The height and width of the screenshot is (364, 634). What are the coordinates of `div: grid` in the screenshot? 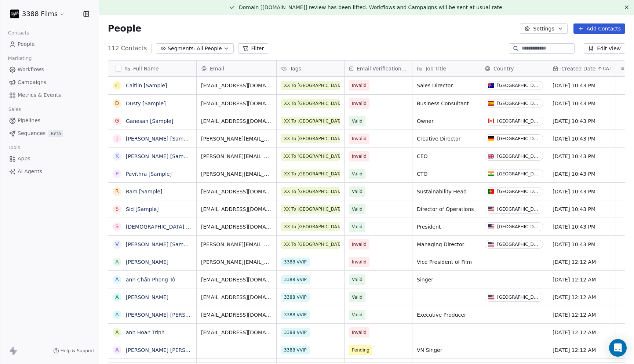 It's located at (152, 220).